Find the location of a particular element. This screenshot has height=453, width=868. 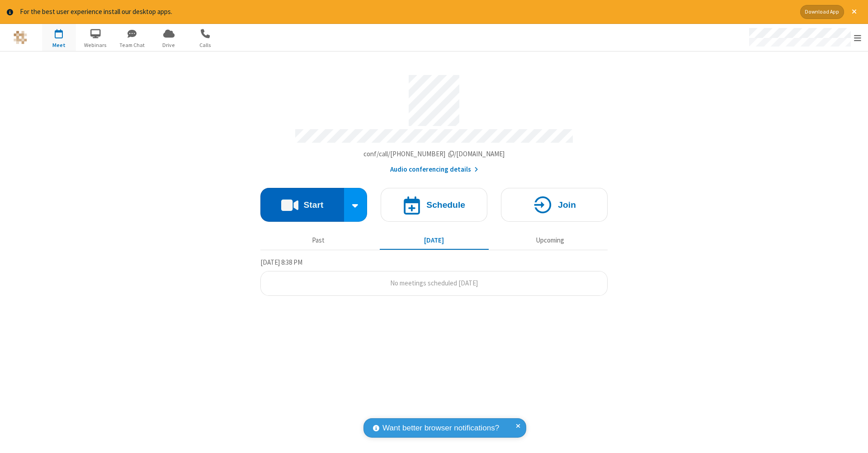

span: Calls is located at coordinates (205, 45).